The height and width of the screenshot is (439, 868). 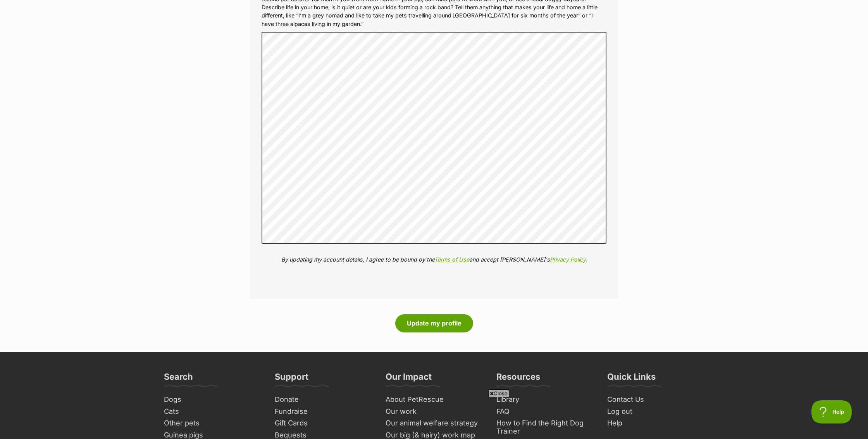 What do you see at coordinates (655, 411) in the screenshot?
I see `a: Log out` at bounding box center [655, 411].